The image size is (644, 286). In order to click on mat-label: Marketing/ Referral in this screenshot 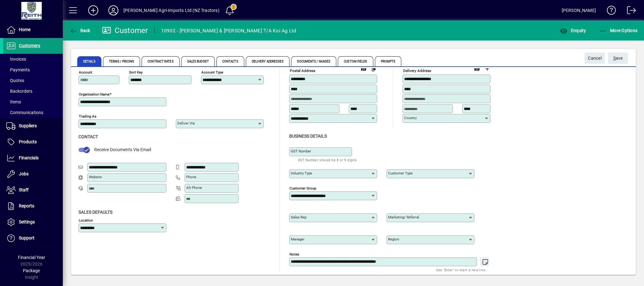, I will do `click(403, 217)`.